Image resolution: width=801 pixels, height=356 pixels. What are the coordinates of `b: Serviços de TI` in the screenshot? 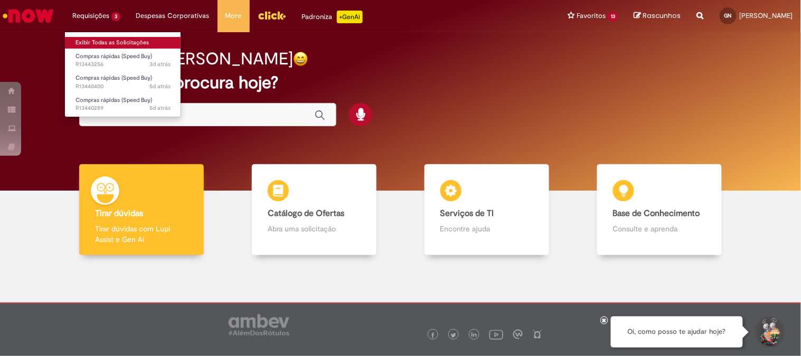 It's located at (467, 213).